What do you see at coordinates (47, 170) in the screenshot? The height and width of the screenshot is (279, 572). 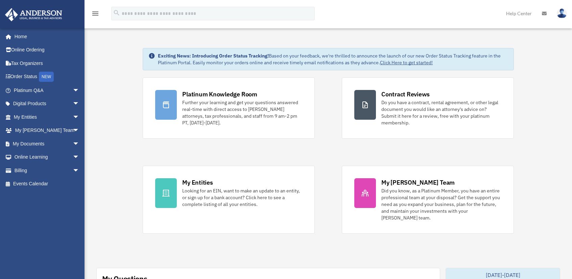 I see `a: Billingarrow_drop_down` at bounding box center [47, 170].